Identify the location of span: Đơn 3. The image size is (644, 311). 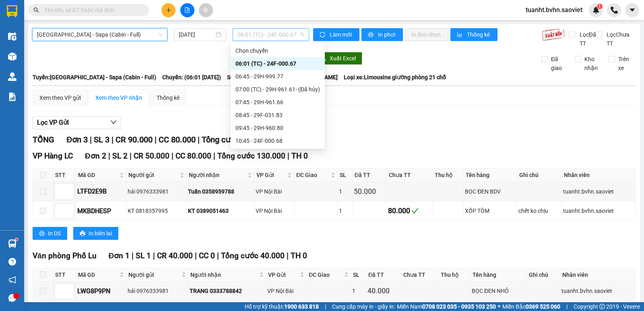
(77, 140).